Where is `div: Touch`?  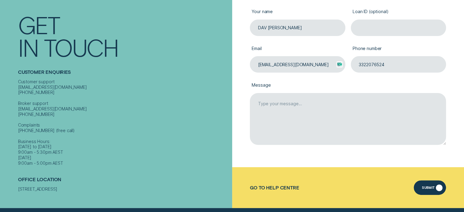
div: Touch is located at coordinates (81, 47).